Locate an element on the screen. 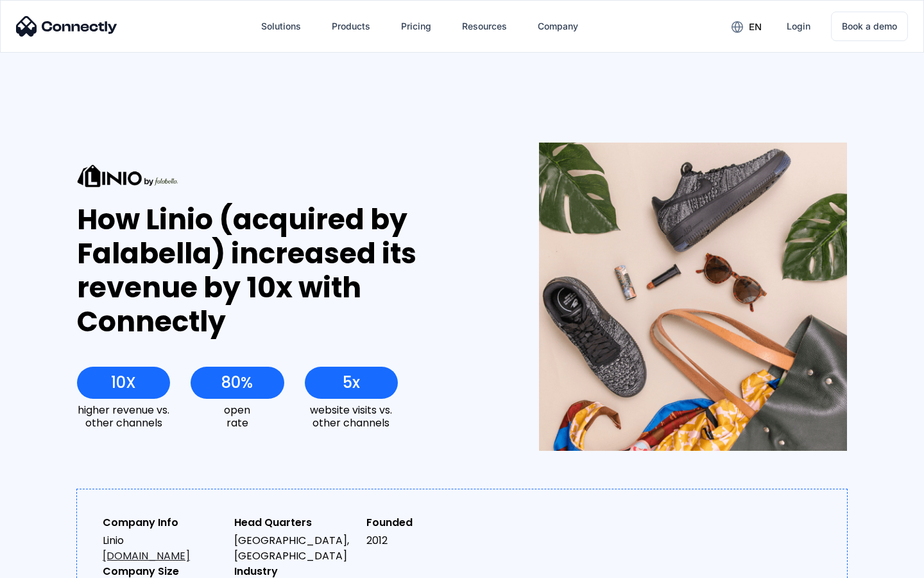 The width and height of the screenshot is (924, 578). img: Connectly Logo is located at coordinates (66, 27).